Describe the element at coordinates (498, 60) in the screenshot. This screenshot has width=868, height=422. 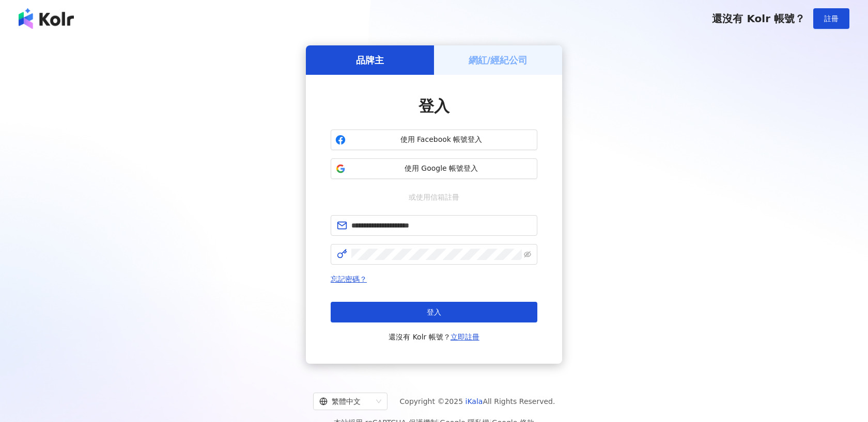
I see `h5: 網紅/經紀公司` at that location.